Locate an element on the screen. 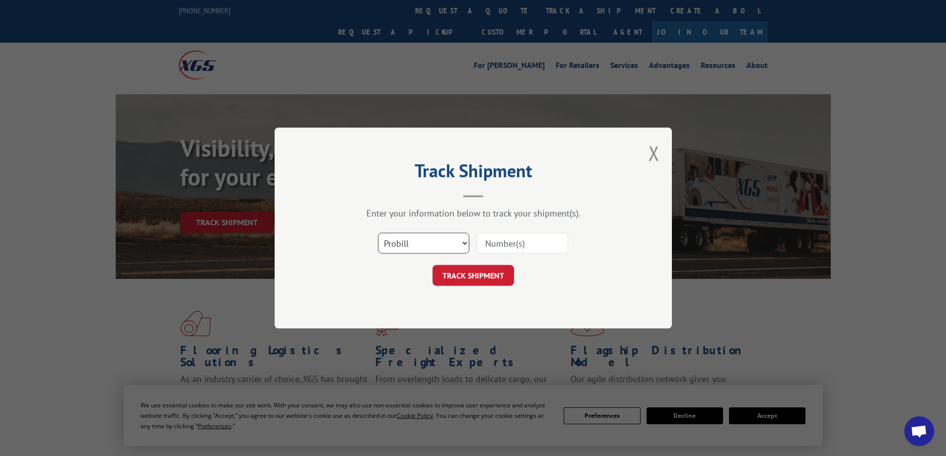 The image size is (946, 456). input: Number(s) is located at coordinates (522, 243).